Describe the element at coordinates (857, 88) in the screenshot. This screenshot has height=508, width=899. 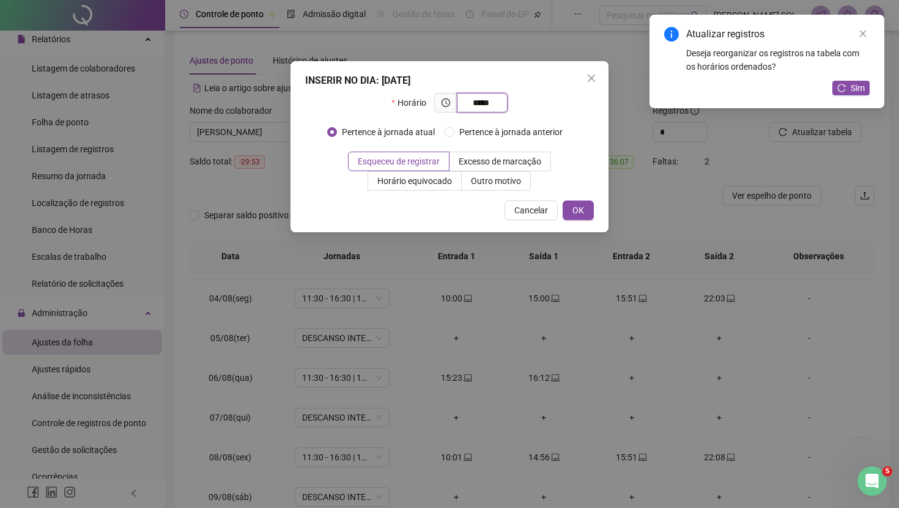
I see `span: Sim` at that location.